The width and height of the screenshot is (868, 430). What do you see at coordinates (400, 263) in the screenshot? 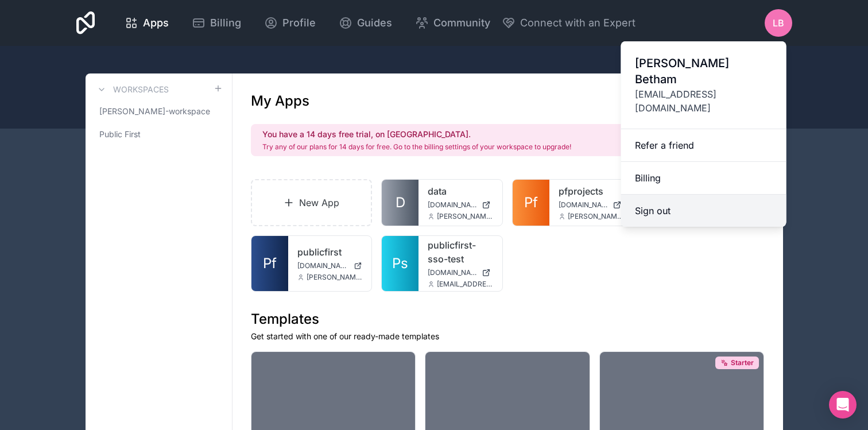
I see `span: Ps` at bounding box center [400, 263].